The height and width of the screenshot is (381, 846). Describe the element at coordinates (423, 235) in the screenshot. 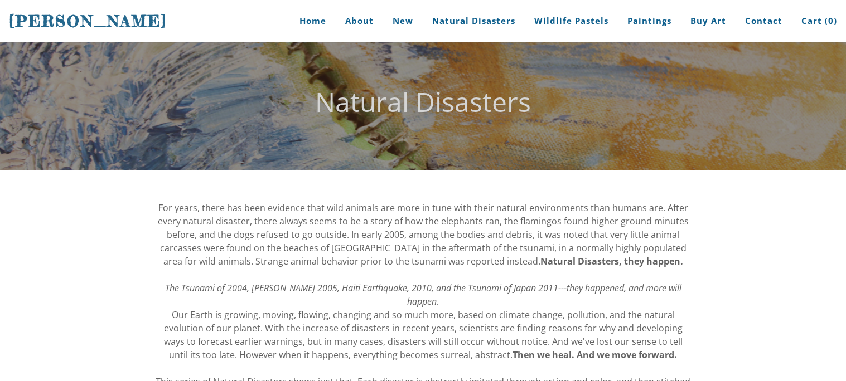

I see `span: For years, there has been evidence that wild animals are more in tune with their natural environm...` at that location.